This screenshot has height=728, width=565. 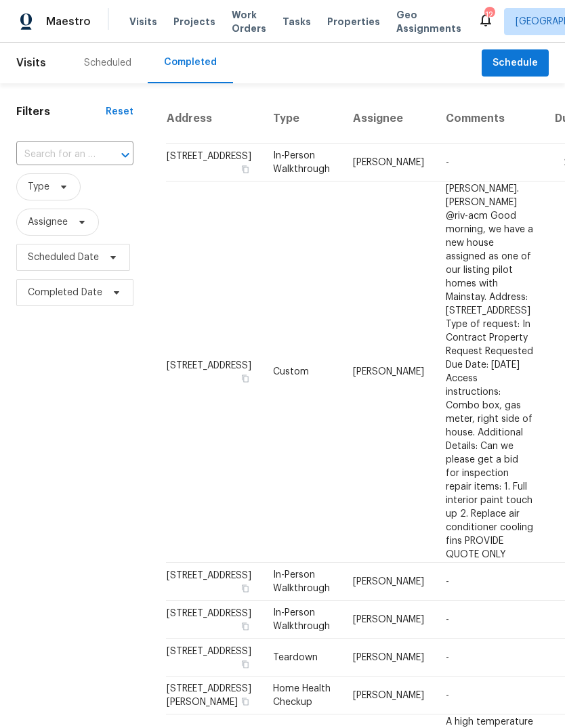 I want to click on button: Schedule, so click(x=515, y=63).